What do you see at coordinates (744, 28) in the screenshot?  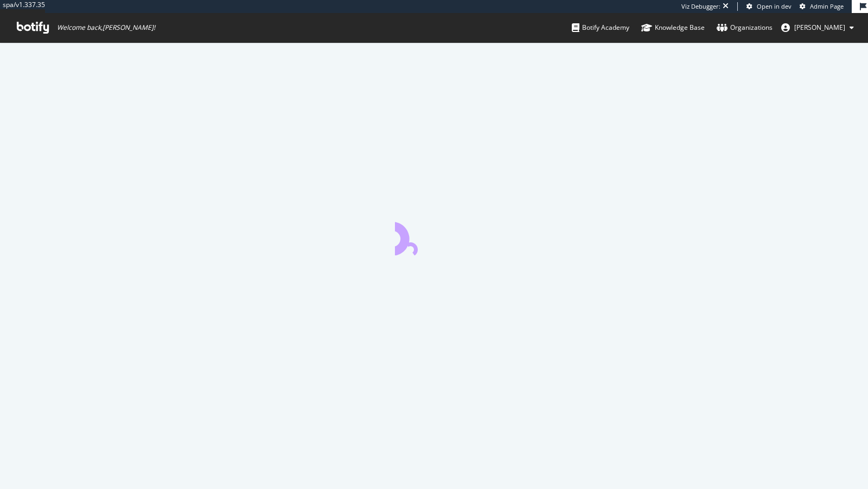 I see `a: Organizations` at bounding box center [744, 28].